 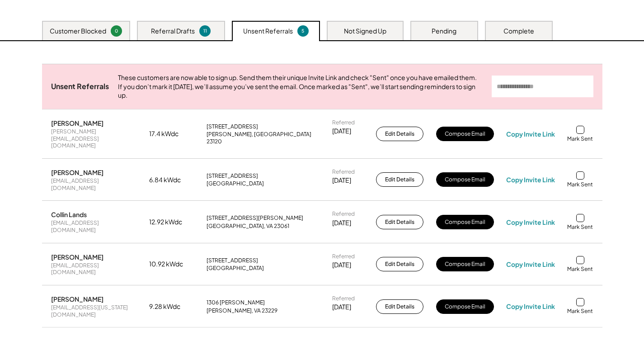 What do you see at coordinates (172, 307) in the screenshot?
I see `div: 9.28 kWdc` at bounding box center [172, 307].